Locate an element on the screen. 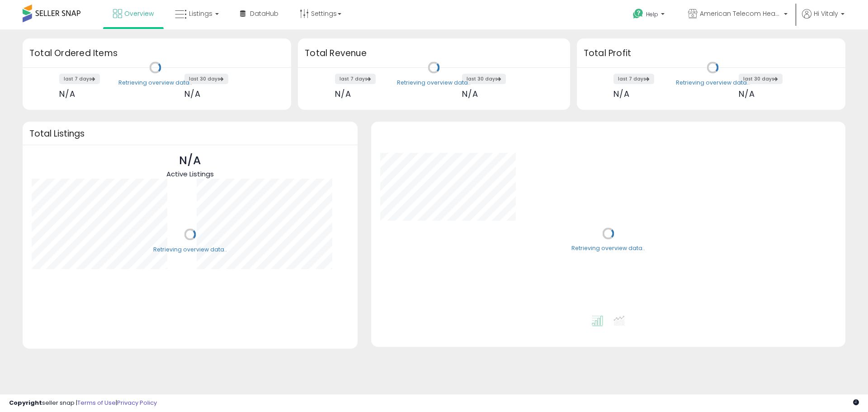  a: Help is located at coordinates (650, 15).